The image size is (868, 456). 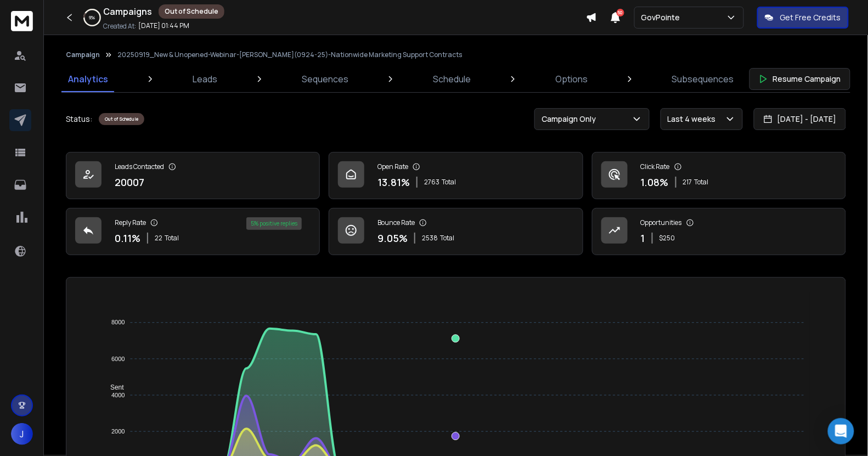 What do you see at coordinates (325, 79) in the screenshot?
I see `p: Sequences` at bounding box center [325, 79].